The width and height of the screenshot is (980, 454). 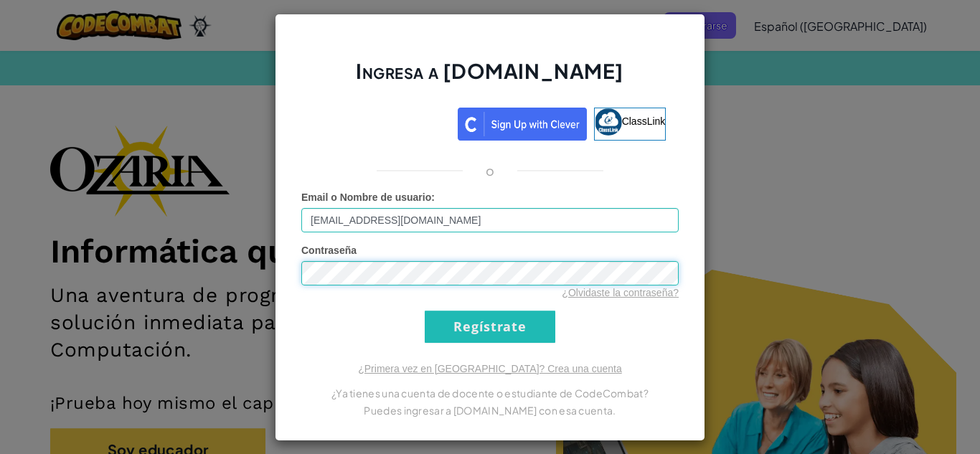 I want to click on img: clever_sso_button@2x.png, so click(x=523, y=124).